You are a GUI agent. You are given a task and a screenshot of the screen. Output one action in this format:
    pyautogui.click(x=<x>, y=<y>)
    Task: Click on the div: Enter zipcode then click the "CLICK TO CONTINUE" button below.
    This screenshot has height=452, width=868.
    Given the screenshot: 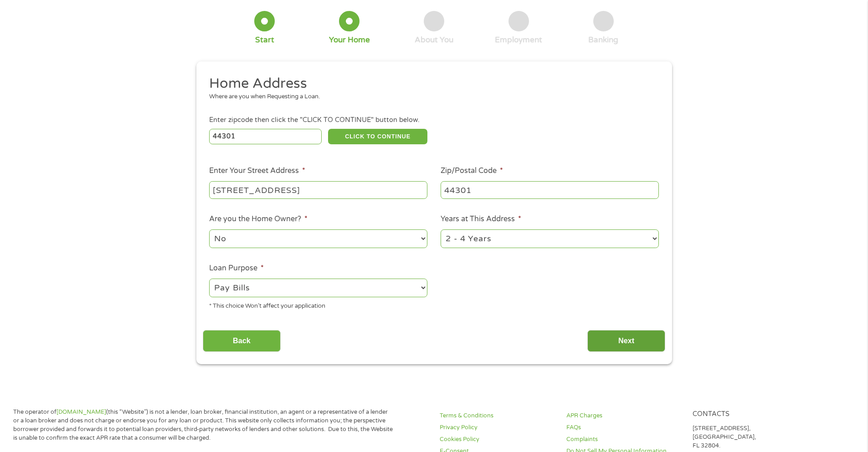 What is the action you would take?
    pyautogui.click(x=433, y=120)
    